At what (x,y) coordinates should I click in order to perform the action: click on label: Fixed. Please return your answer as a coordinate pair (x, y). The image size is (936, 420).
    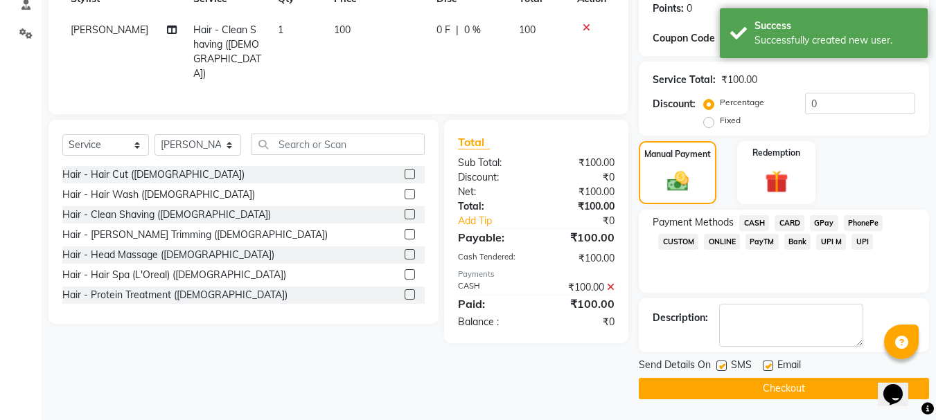
    Looking at the image, I should click on (730, 121).